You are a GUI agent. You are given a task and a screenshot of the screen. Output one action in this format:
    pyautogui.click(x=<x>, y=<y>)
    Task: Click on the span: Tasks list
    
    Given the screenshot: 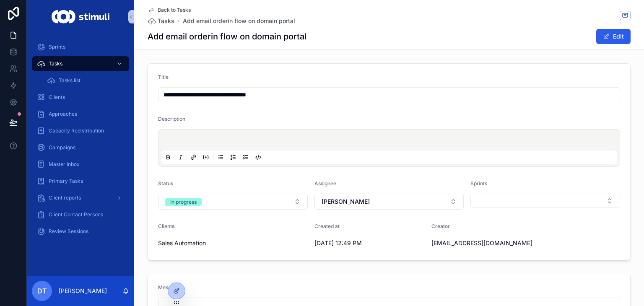 What is the action you would take?
    pyautogui.click(x=70, y=81)
    